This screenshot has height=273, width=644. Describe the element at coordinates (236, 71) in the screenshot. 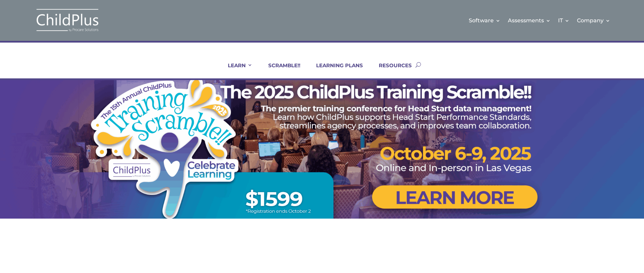

I see `a: LEARN` at that location.